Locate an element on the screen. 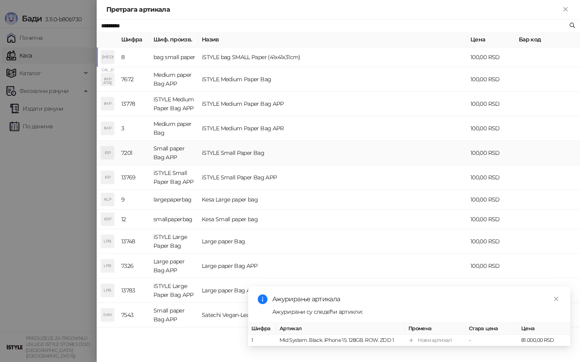 The width and height of the screenshot is (580, 362). td: 81.000,00 RSD is located at coordinates (544, 341).